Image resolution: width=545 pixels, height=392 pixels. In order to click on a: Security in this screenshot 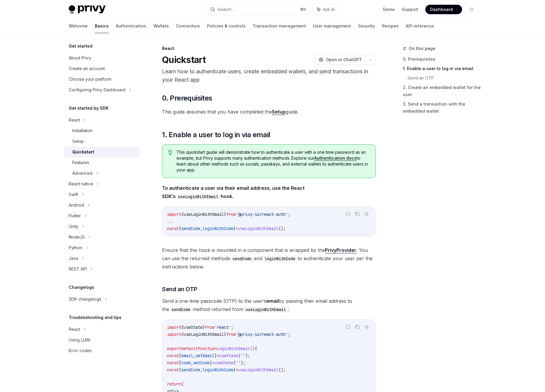, I will do `click(366, 26)`.